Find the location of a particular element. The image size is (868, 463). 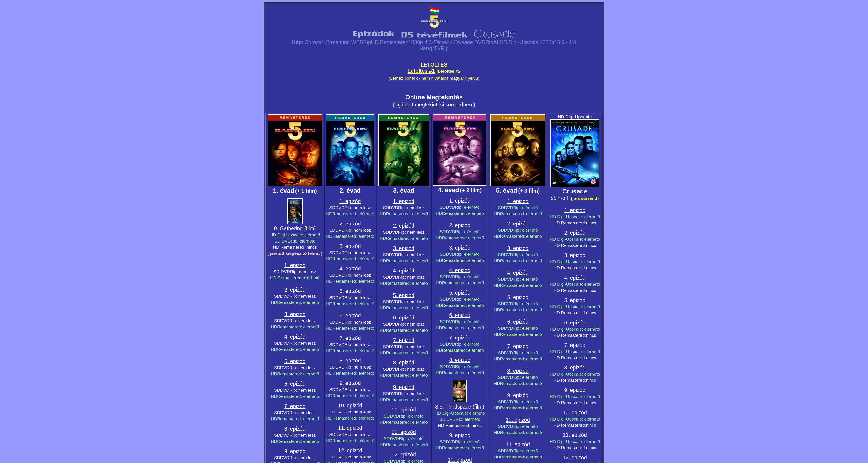

a: 11. epizód is located at coordinates (404, 432).